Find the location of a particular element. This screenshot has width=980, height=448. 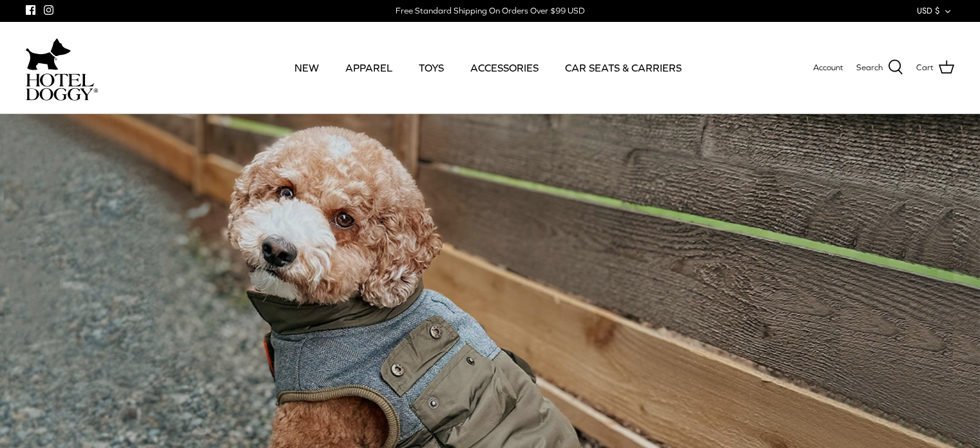

a: Cart is located at coordinates (935, 67).